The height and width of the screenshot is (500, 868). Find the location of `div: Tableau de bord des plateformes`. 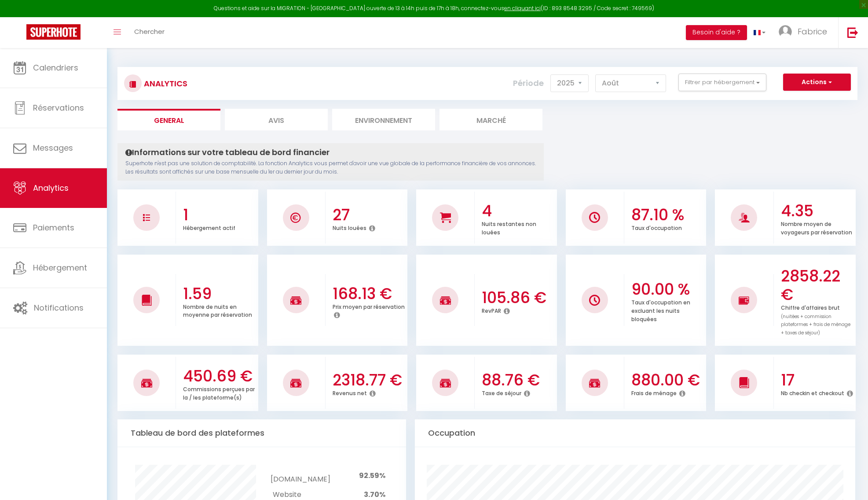

div: Tableau de bord des plateformes is located at coordinates (262, 433).